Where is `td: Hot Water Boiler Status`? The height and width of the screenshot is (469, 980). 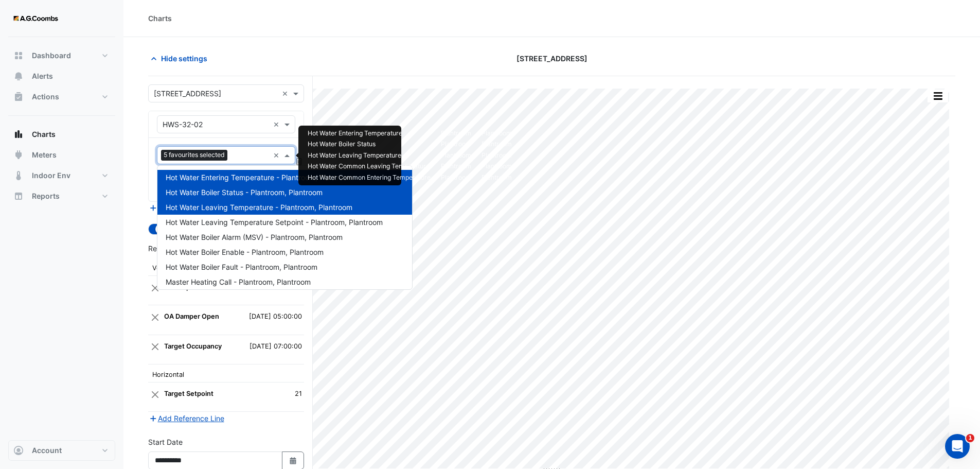
td: Hot Water Boiler Status is located at coordinates (369, 145).